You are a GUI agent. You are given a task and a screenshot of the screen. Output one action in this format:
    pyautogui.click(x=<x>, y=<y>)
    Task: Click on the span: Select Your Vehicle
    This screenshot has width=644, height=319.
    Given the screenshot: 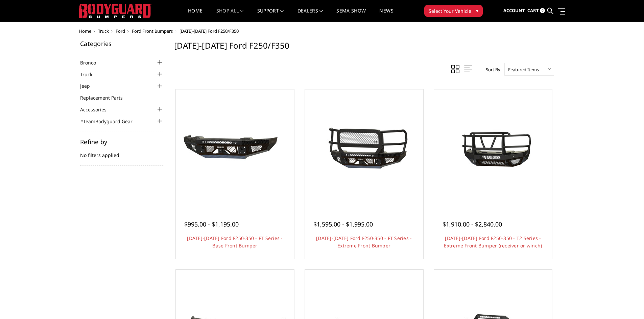 What is the action you would take?
    pyautogui.click(x=450, y=11)
    